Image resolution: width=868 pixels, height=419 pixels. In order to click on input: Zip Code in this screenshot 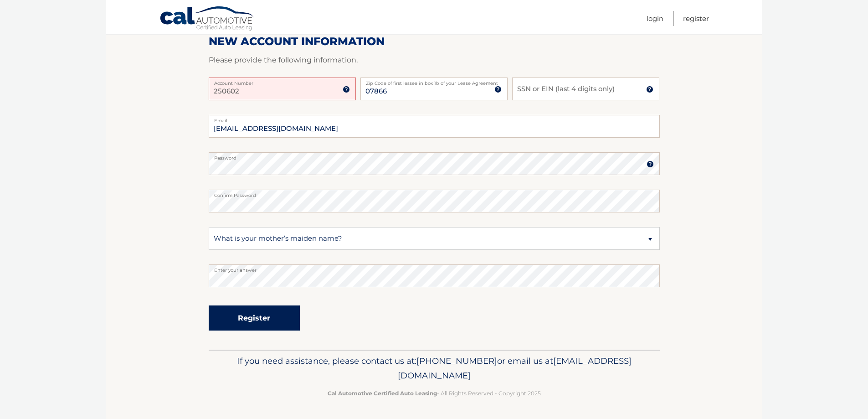, I will do `click(434, 89)`.